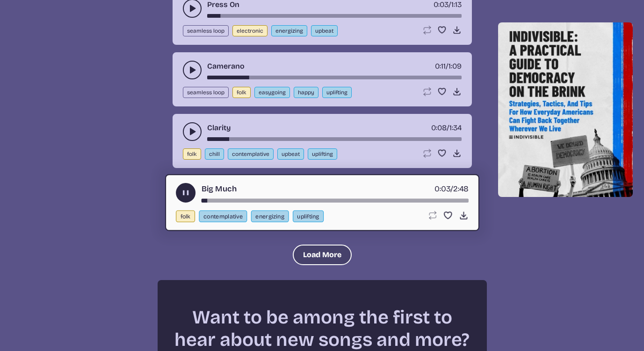 The height and width of the screenshot is (351, 644). I want to click on button: easygoing, so click(272, 93).